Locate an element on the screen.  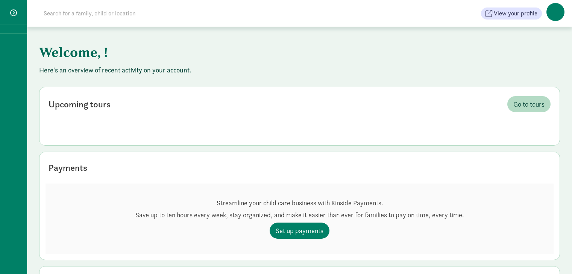
h1: Welcome, ! is located at coordinates (225, 52).